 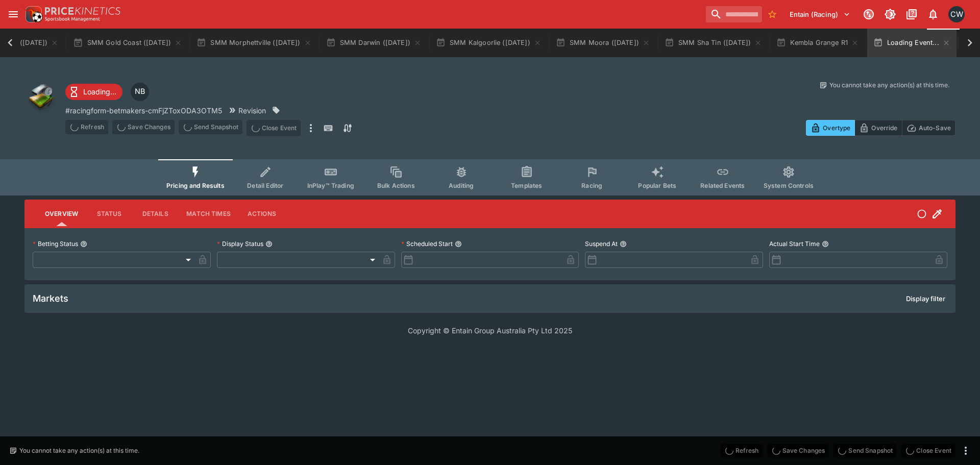 What do you see at coordinates (884, 127) in the screenshot?
I see `p: Override` at bounding box center [884, 127].